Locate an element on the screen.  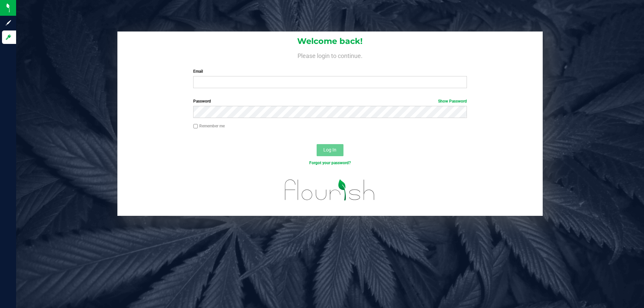
inline-svg: Log in is located at coordinates (8, 37).